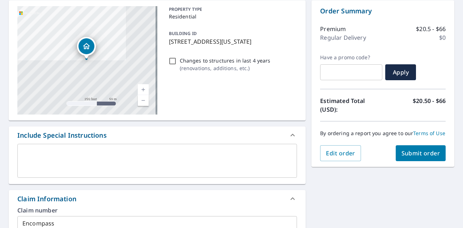  I want to click on p: Order Summary, so click(382, 11).